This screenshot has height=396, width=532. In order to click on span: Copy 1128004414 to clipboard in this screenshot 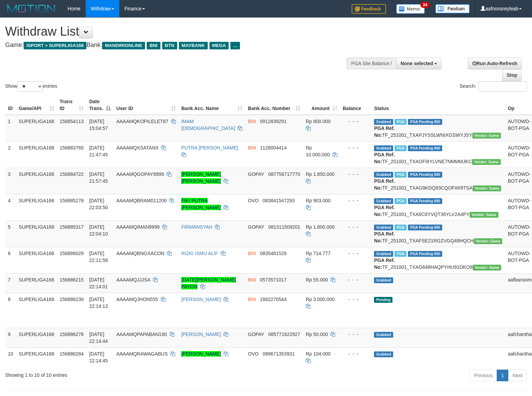, I will do `click(273, 148)`.